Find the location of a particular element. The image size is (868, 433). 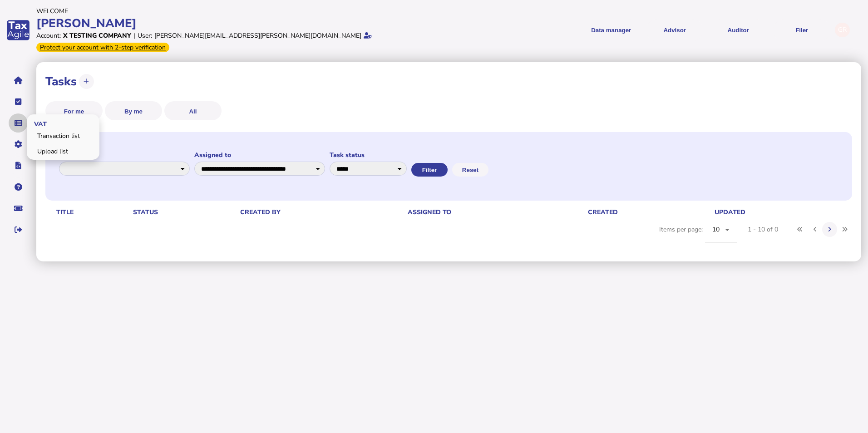

mat-form-field: Change page size is located at coordinates (721, 235).